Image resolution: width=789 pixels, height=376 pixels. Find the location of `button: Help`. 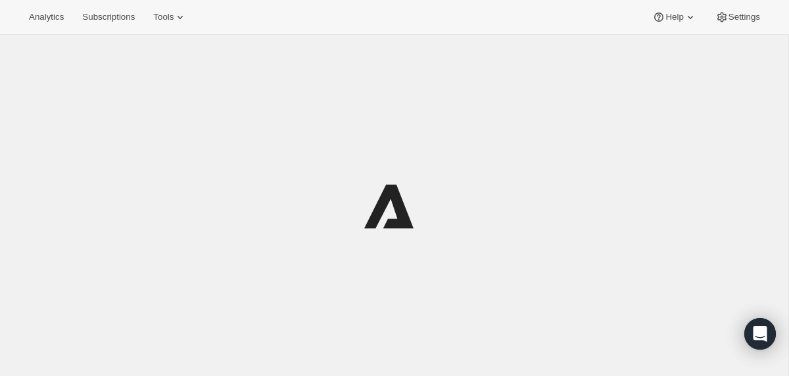

button: Help is located at coordinates (674, 17).